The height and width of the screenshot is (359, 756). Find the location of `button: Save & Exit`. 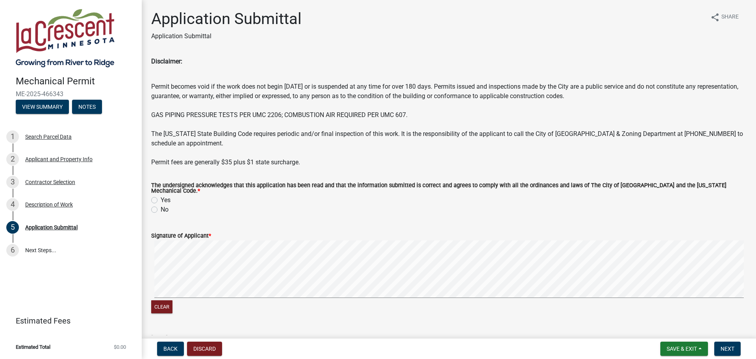

button: Save & Exit is located at coordinates (684, 349).